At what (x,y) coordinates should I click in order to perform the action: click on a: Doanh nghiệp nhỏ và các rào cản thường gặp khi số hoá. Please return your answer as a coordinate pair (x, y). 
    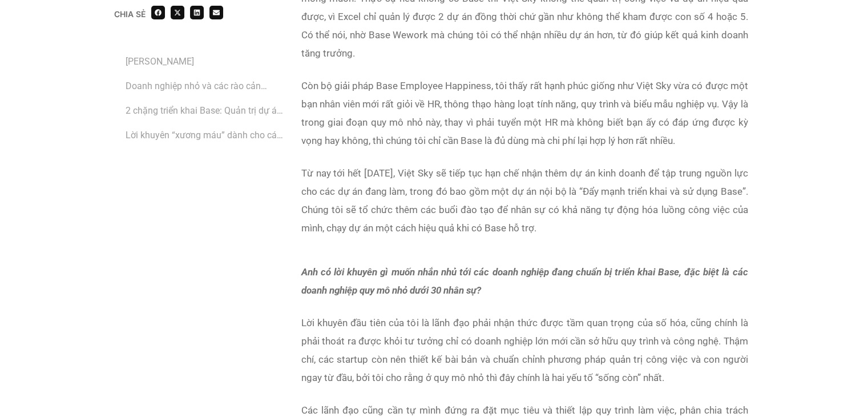
    Looking at the image, I should click on (205, 86).